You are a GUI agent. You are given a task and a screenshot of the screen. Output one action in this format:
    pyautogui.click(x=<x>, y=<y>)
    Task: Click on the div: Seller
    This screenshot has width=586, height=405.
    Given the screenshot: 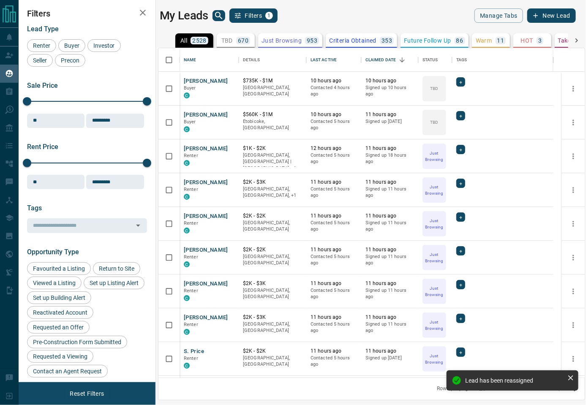 What is the action you would take?
    pyautogui.click(x=40, y=60)
    